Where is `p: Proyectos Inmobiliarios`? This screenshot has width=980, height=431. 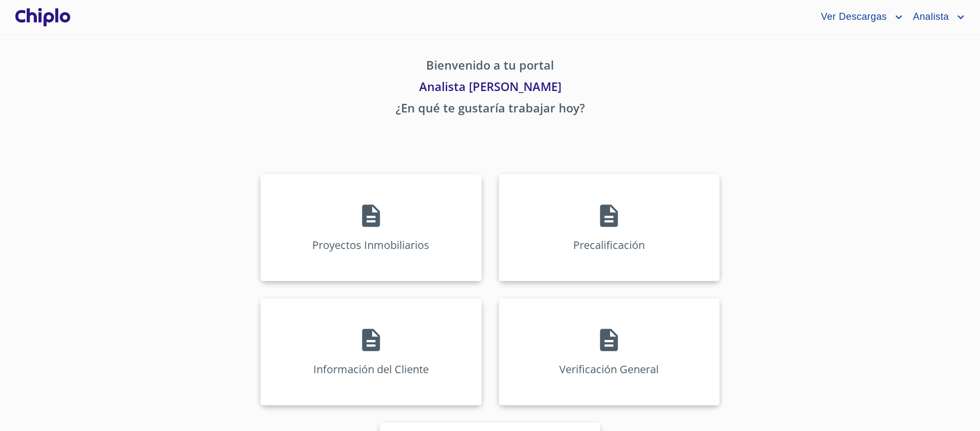
p: Proyectos Inmobiliarios is located at coordinates (371, 245).